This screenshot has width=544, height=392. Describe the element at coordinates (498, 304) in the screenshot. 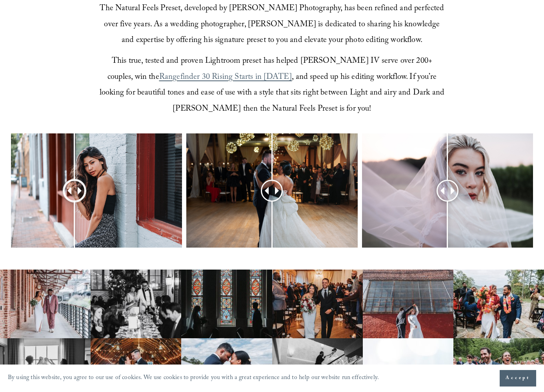

I see `img: Breathtaking mountain wedding venue in NC` at that location.